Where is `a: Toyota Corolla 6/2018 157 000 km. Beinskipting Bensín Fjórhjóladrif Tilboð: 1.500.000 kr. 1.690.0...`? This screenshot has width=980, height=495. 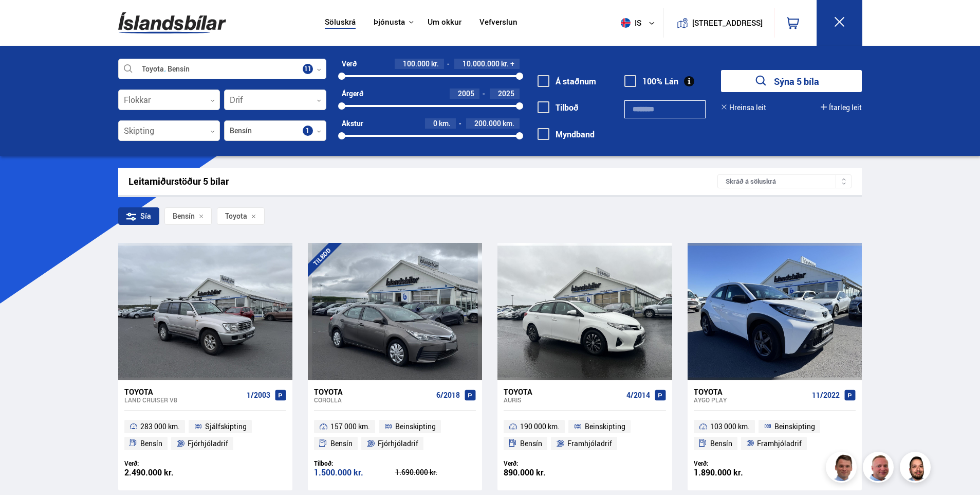 a: Toyota Corolla 6/2018 157 000 km. Beinskipting Bensín Fjórhjóladrif Tilboð: 1.500.000 kr. 1.690.0... is located at coordinates (395, 435).